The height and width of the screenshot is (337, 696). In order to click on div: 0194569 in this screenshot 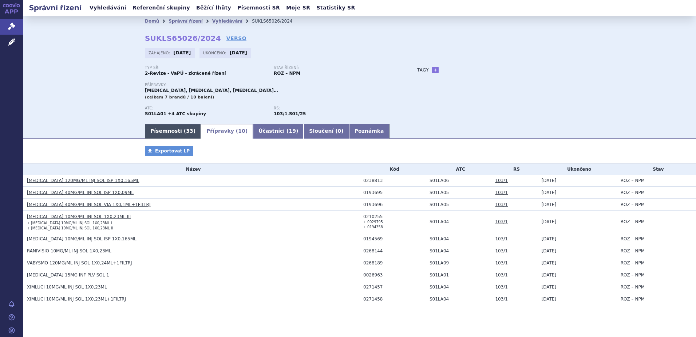, I will do `click(395, 239)`.